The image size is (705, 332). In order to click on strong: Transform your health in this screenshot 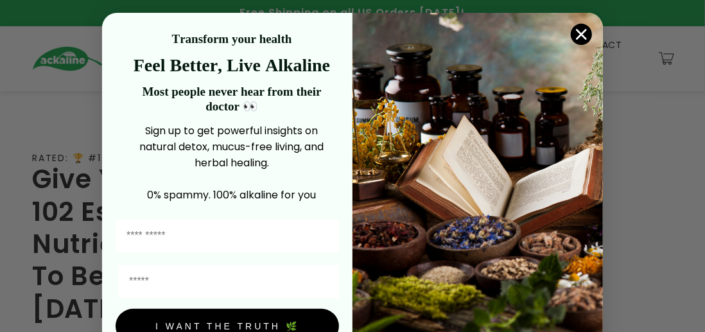, I will do `click(232, 39)`.